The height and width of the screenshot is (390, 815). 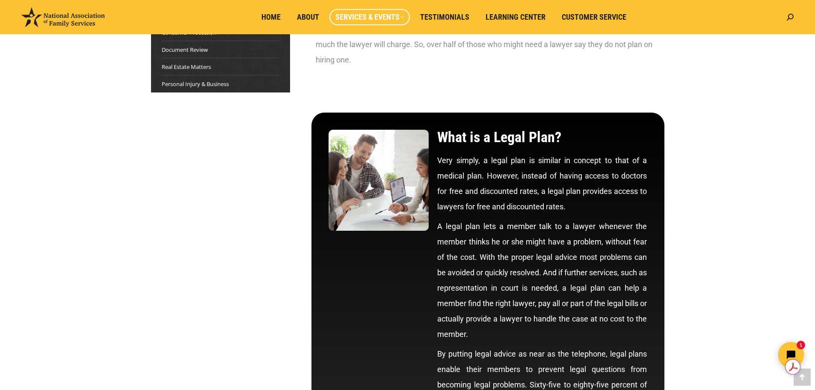 I want to click on a: Real Estate Matters, so click(x=186, y=67).